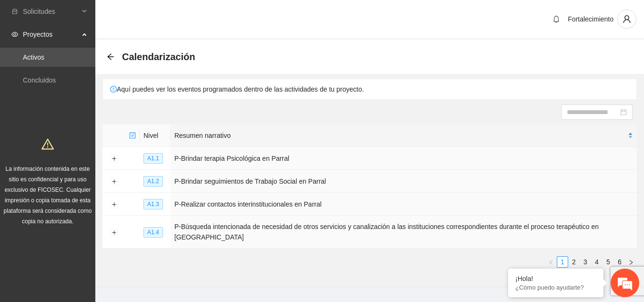 The image size is (644, 302). What do you see at coordinates (111, 57) in the screenshot?
I see `div: Back` at bounding box center [111, 57].